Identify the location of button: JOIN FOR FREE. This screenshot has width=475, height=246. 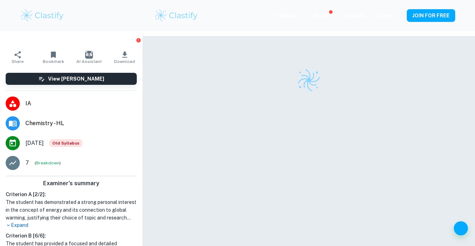
(431, 16).